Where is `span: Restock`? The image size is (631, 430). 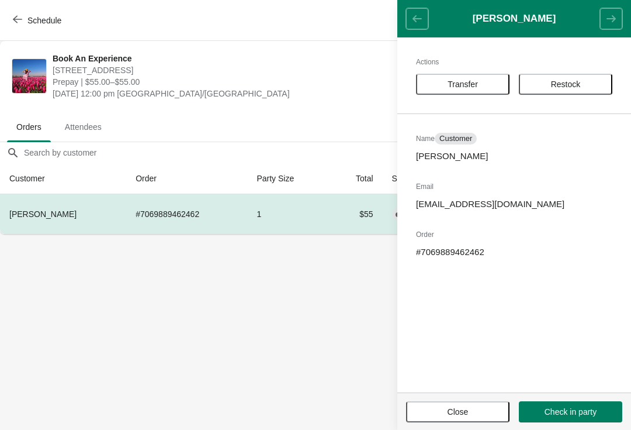
span: Restock is located at coordinates (566, 84).